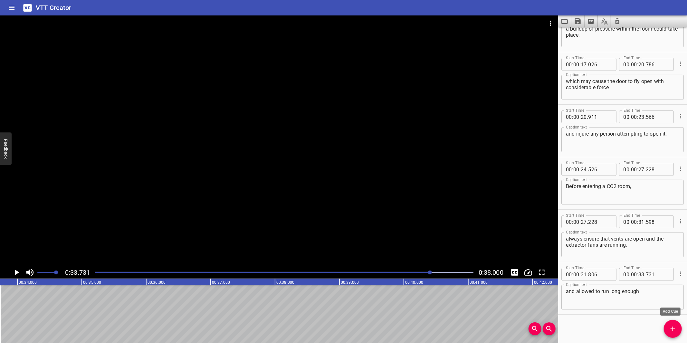  Describe the element at coordinates (623, 140) in the screenshot. I see `textarea: and injure any person attempting to open it.` at that location.